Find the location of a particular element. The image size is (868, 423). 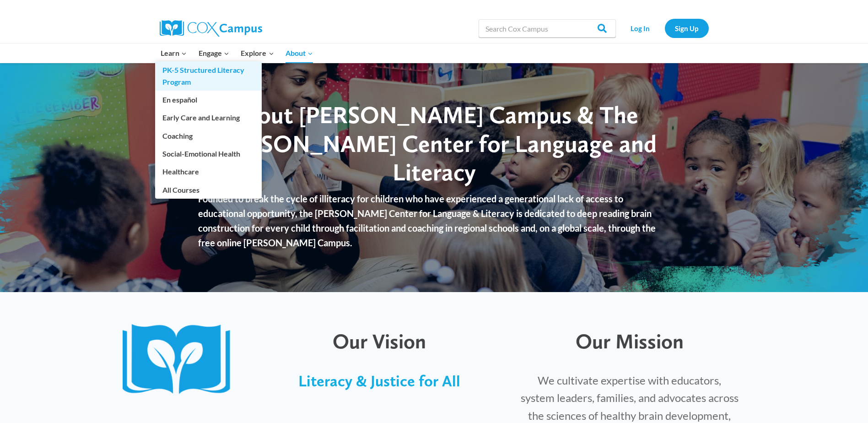

span: Literacy & Justice for All is located at coordinates (379, 381).